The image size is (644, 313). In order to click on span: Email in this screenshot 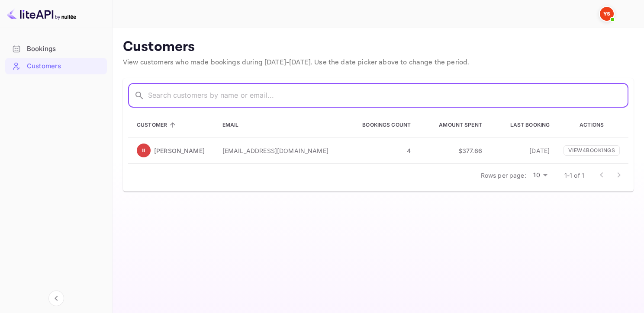, I will do `click(236, 125)`.